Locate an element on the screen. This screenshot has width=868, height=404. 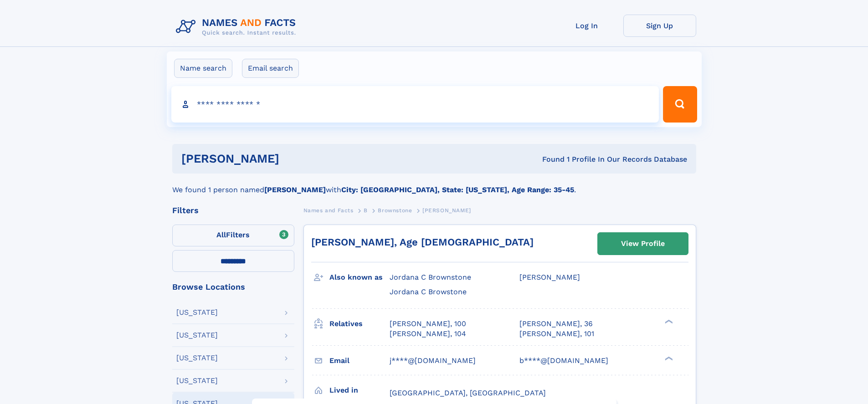
div: Filters is located at coordinates (233, 210).